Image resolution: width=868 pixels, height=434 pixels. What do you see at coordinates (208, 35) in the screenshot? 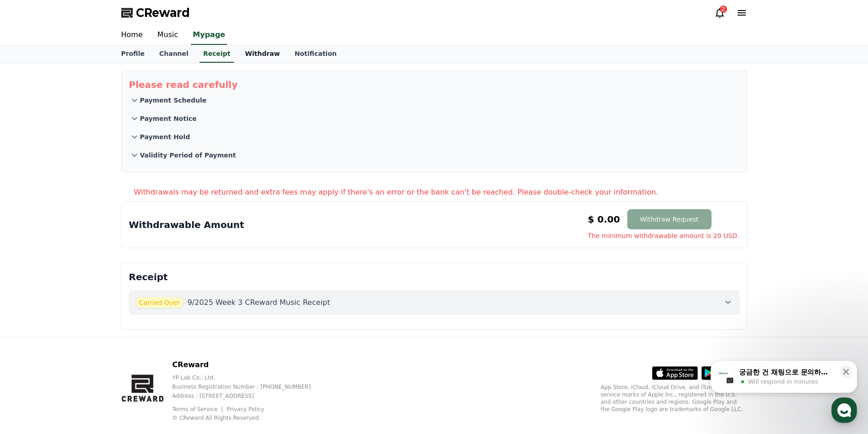
I see `a: Mypage` at bounding box center [208, 35].